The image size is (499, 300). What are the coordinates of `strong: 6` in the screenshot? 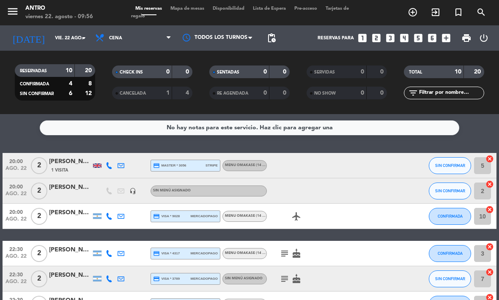 It's located at (71, 93).